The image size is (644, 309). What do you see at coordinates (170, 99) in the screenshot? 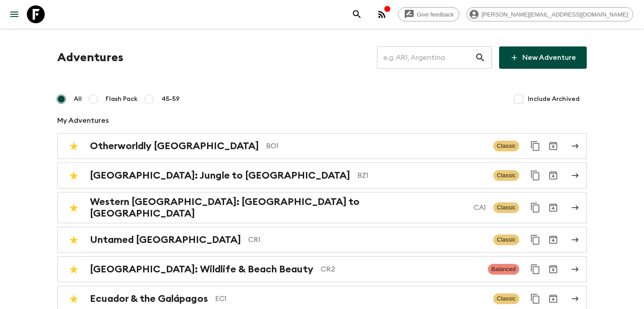
I see `span: 45-59` at bounding box center [170, 99].